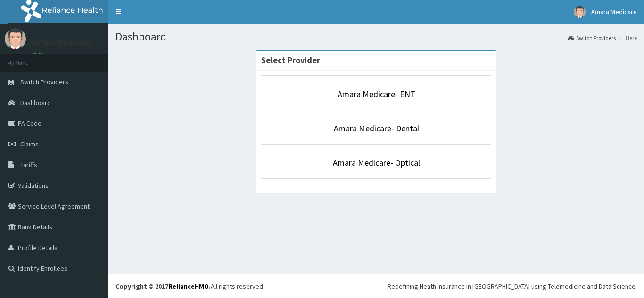  Describe the element at coordinates (44, 54) in the screenshot. I see `a: Online` at that location.